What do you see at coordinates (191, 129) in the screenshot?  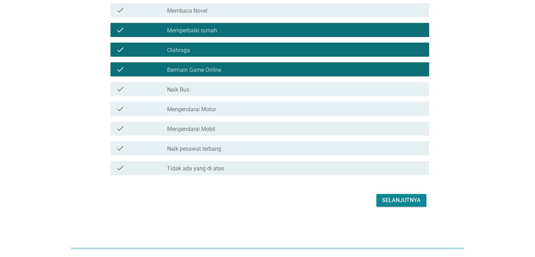 I see `label: Mengendarai Mobil` at bounding box center [191, 129].